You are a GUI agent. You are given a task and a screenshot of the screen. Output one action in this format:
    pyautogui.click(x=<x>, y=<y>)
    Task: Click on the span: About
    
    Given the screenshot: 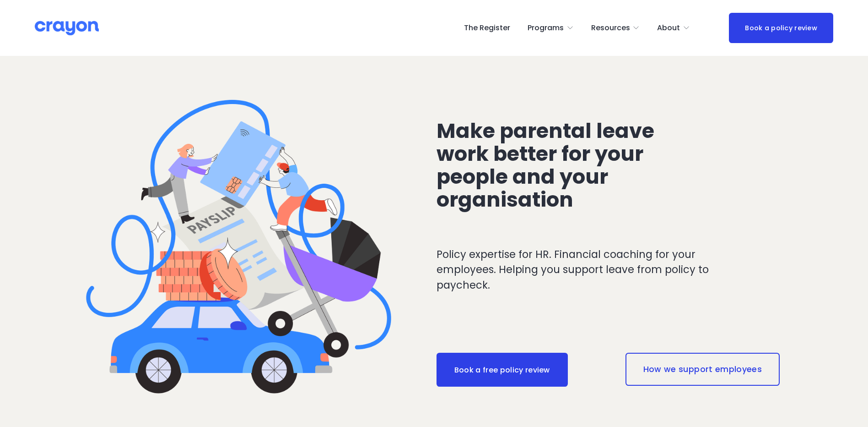 What is the action you would take?
    pyautogui.click(x=669, y=28)
    